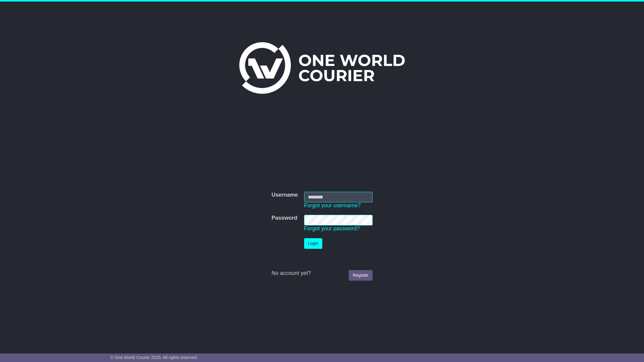 This screenshot has height=362, width=644. I want to click on span: © One World Courier 2025. All rights reserved., so click(154, 357).